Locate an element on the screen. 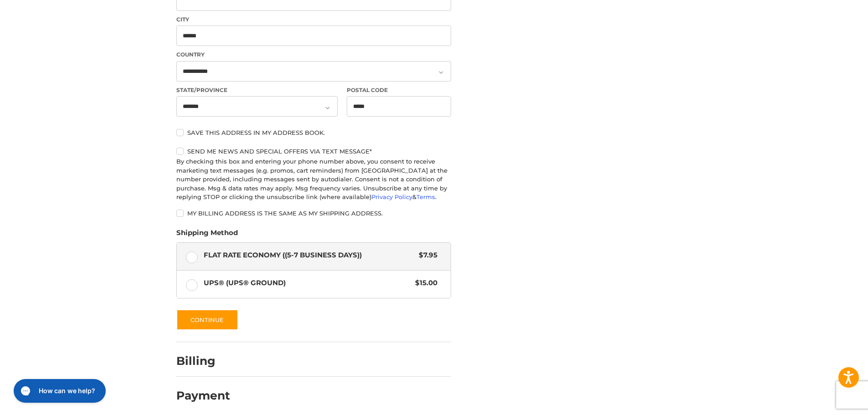 This screenshot has height=415, width=868. button: Gorgias live chat is located at coordinates (50, 15).